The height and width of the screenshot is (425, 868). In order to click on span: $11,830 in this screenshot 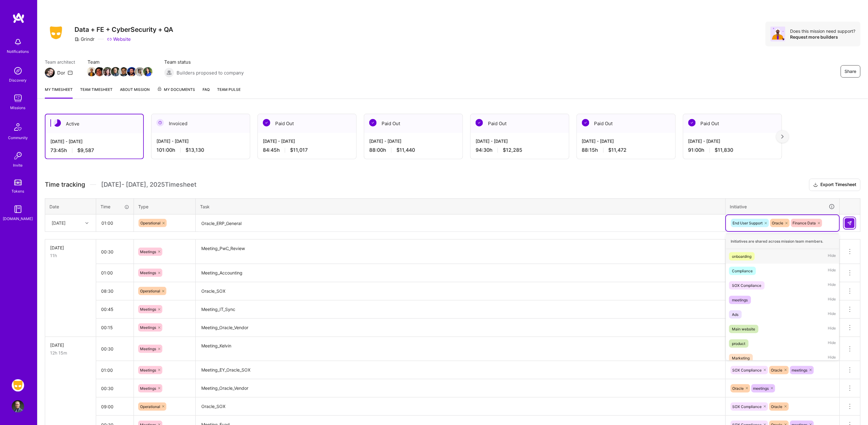, I will do `click(724, 150)`.